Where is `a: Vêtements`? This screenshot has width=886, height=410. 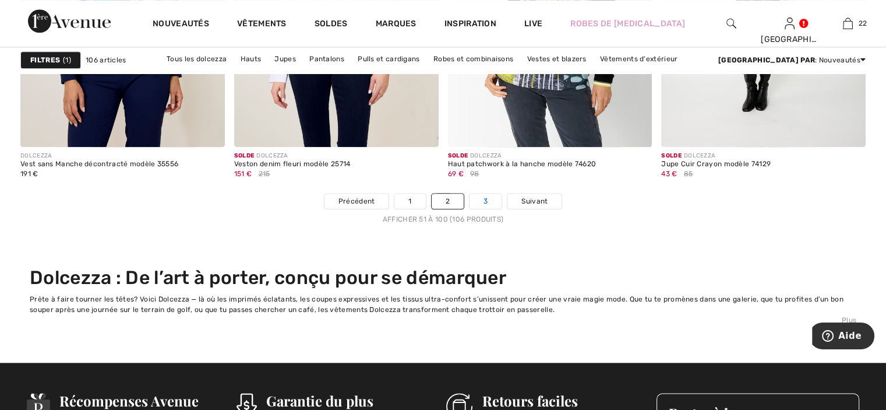 a: Vêtements is located at coordinates (262, 24).